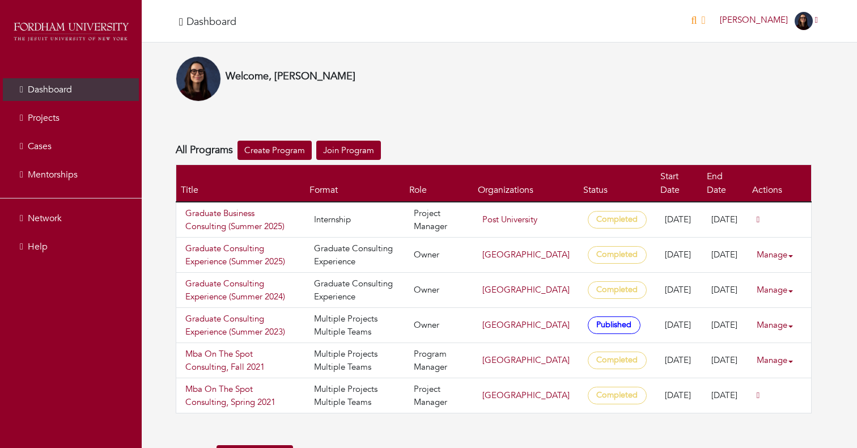  Describe the element at coordinates (349, 150) in the screenshot. I see `a: Join Program` at that location.